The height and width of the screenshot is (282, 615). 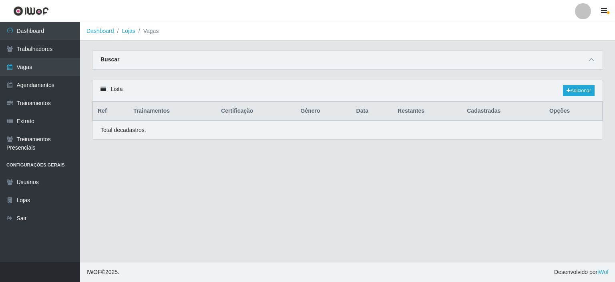 I want to click on th: Gênero, so click(x=324, y=111).